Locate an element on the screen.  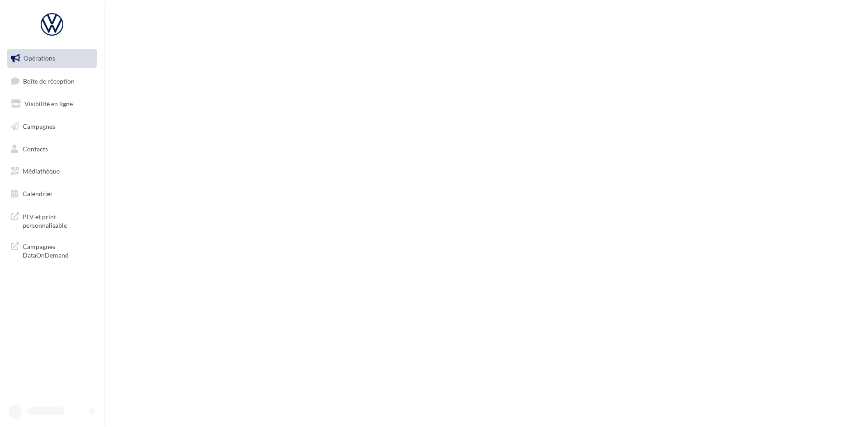
span: Médiathèque is located at coordinates (41, 171).